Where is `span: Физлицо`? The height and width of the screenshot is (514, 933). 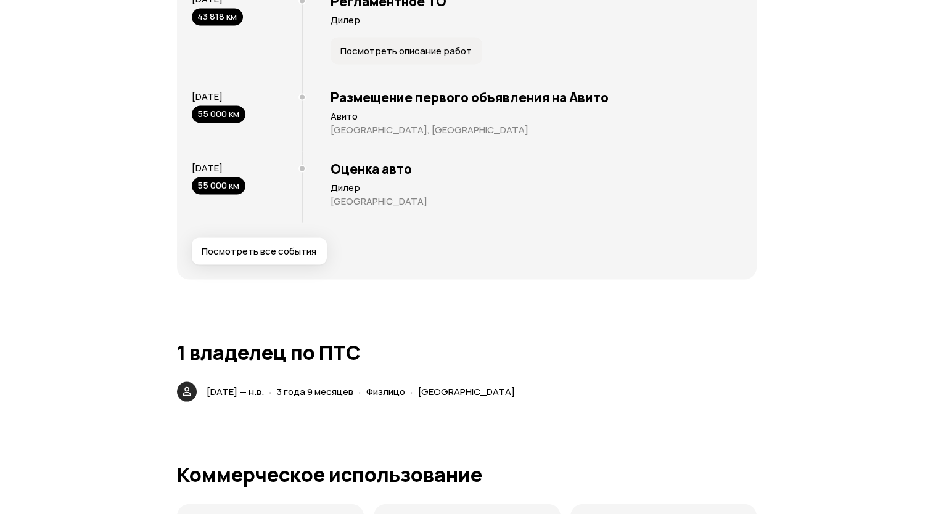 span: Физлицо is located at coordinates (385, 392).